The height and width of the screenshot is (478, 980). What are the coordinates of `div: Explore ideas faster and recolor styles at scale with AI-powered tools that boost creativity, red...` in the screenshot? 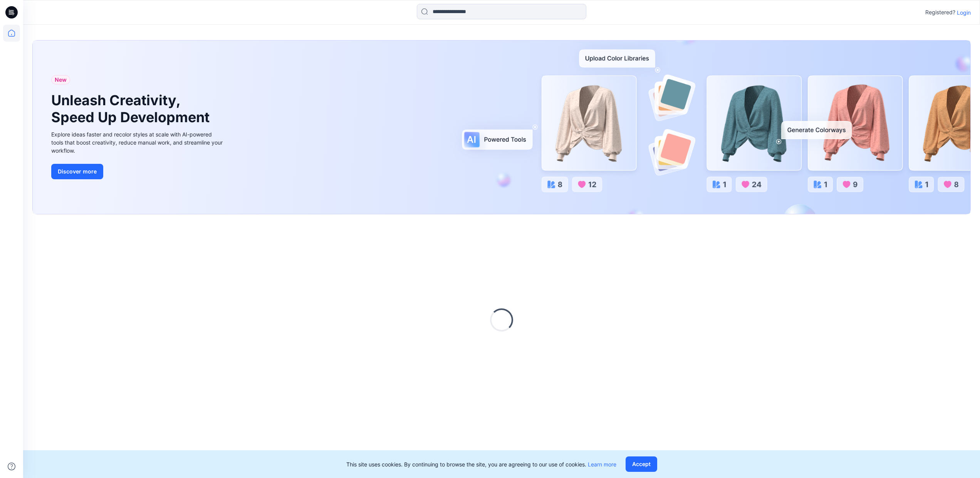 It's located at (138, 142).